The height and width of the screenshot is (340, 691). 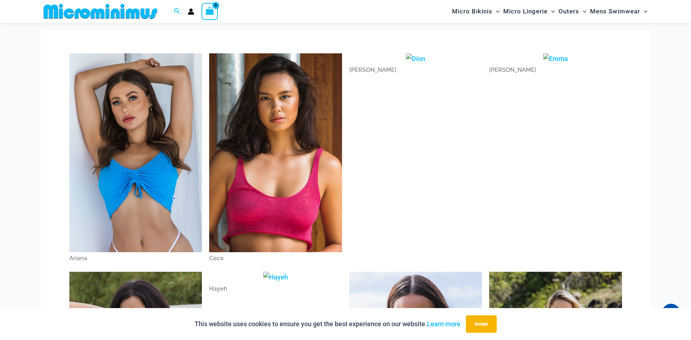 What do you see at coordinates (100, 11) in the screenshot?
I see `img: MM SHOP LOGO FLAT` at bounding box center [100, 11].